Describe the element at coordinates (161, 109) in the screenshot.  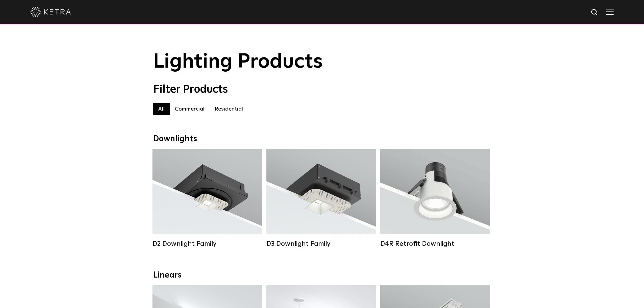
I see `label: All` at that location.